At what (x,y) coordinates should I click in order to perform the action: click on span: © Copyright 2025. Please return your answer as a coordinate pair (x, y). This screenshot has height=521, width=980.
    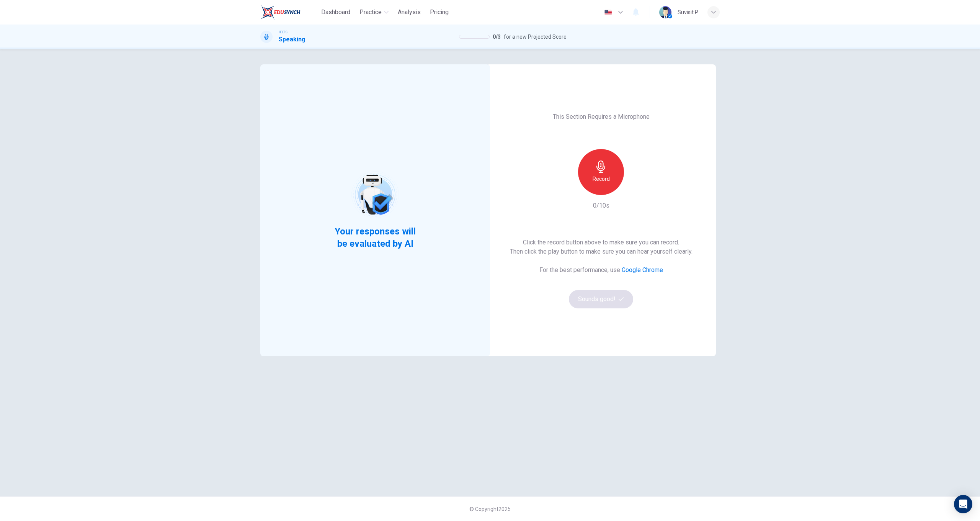
    Looking at the image, I should click on (490, 509).